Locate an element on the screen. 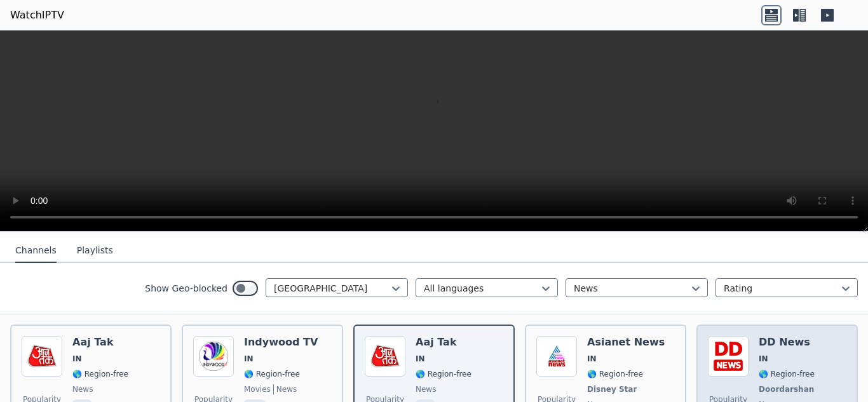 Image resolution: width=868 pixels, height=402 pixels. button: Channels is located at coordinates (36, 251).